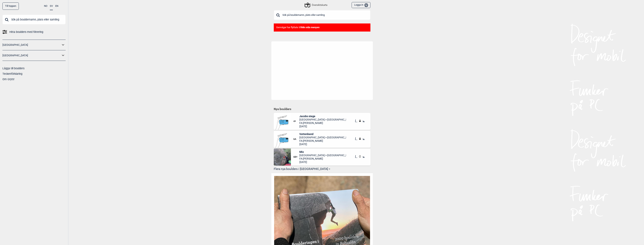 This screenshot has height=245, width=644. Describe the element at coordinates (11, 6) in the screenshot. I see `div: Till toppen` at that location.